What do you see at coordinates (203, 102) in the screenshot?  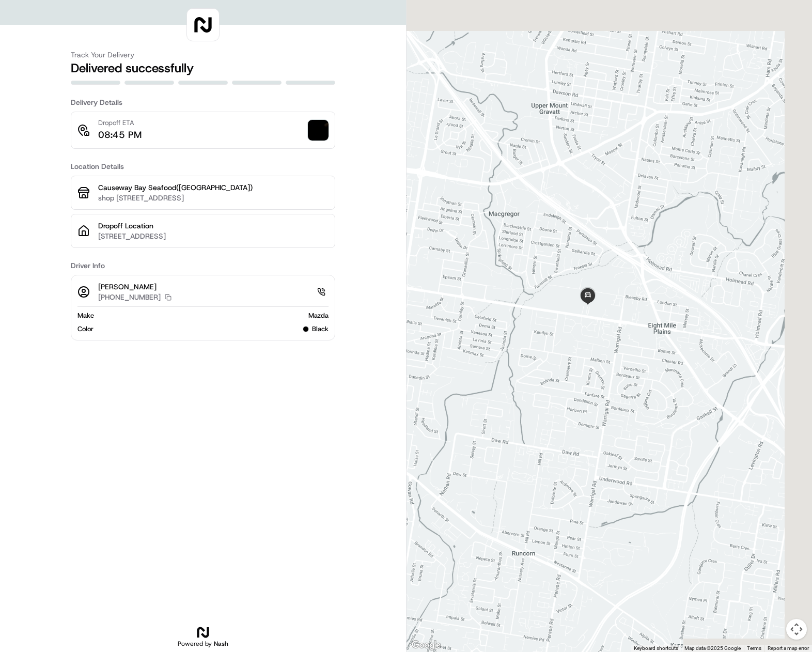 I see `h3: Delivery Details` at bounding box center [203, 102].